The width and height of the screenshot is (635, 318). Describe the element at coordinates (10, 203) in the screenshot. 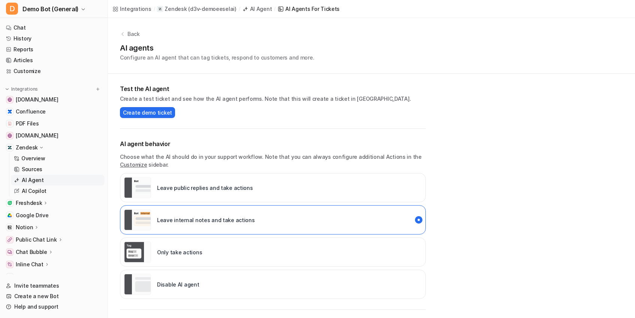

I see `img: Freshdesk` at that location.